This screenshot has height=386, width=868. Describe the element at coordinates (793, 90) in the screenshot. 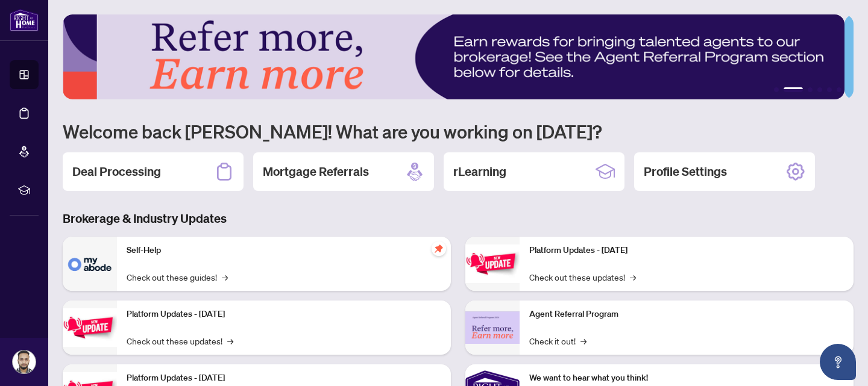

I see `button: 2` at that location.